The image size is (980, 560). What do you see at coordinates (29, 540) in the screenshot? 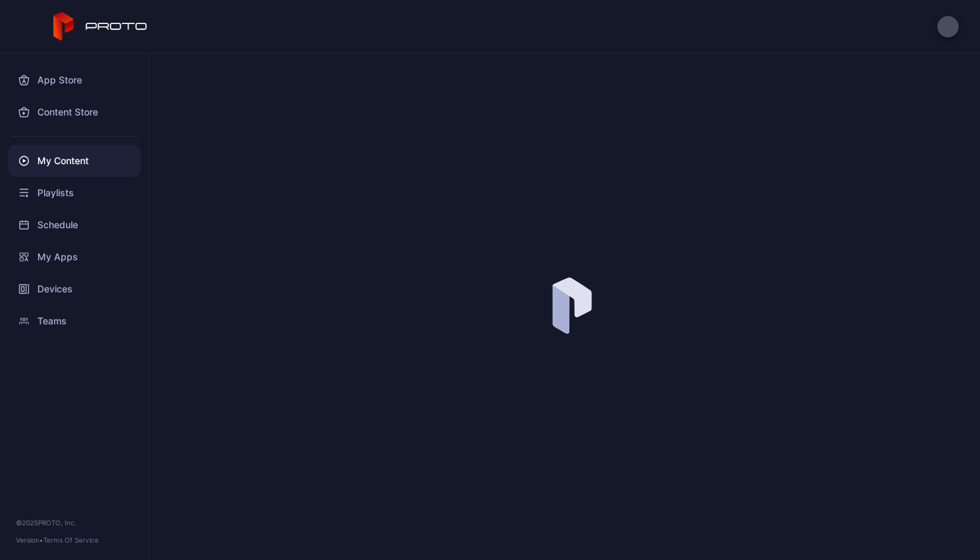
I see `span: Version •` at bounding box center [29, 540].